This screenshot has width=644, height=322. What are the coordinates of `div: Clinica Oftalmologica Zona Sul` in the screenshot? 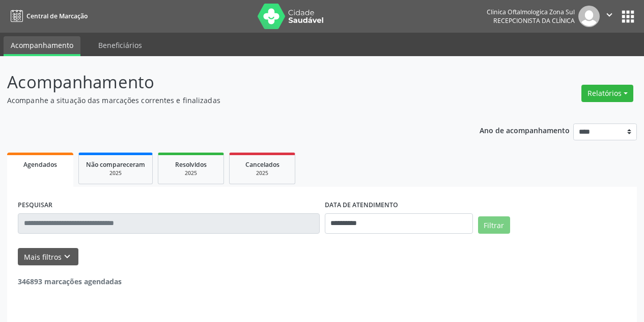 It's located at (530, 12).